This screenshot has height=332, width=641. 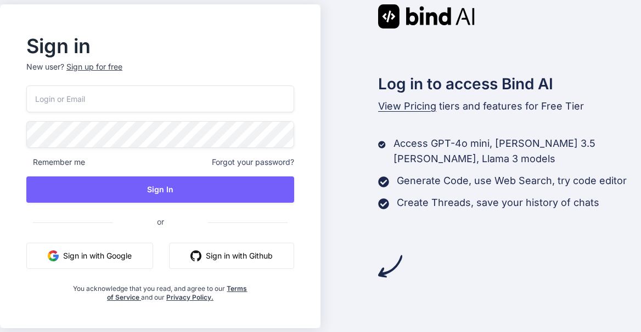 What do you see at coordinates (160, 190) in the screenshot?
I see `button: Sign In` at bounding box center [160, 190].